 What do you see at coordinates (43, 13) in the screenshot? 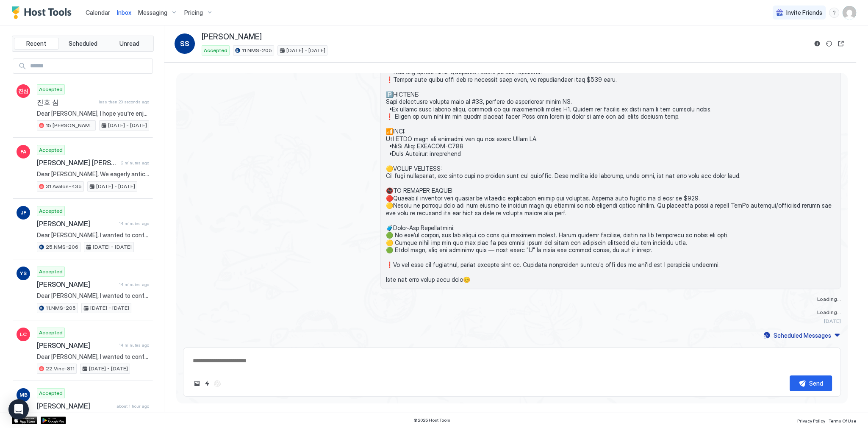
I see `a: Host Tools Logo` at bounding box center [43, 13].